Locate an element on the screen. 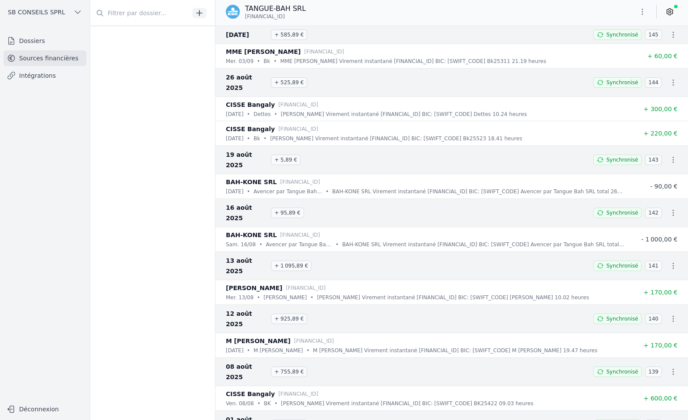 The width and height of the screenshot is (688, 420). p: mer. 03/09 is located at coordinates (240, 61).